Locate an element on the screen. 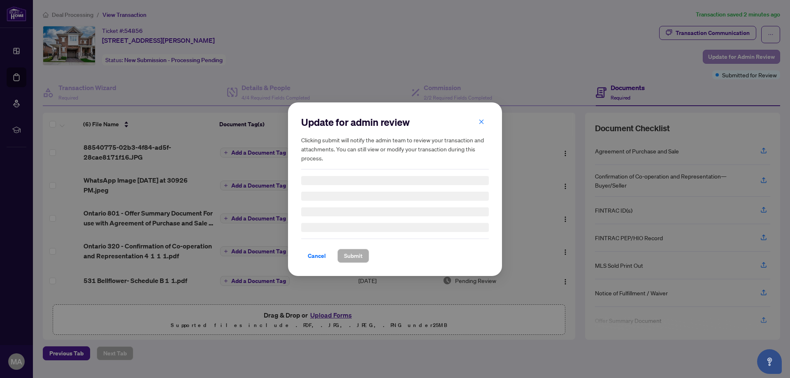 The image size is (790, 378). button: Open asap is located at coordinates (769, 362).